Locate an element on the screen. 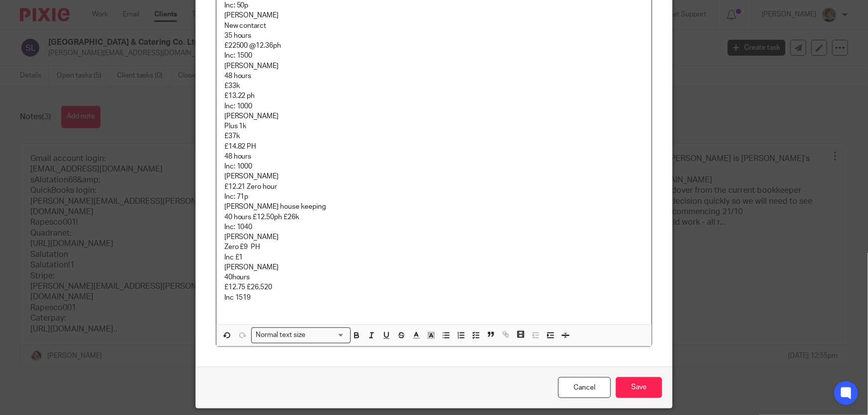 This screenshot has height=415, width=868. p: Inc: 50p is located at coordinates (434, 5).